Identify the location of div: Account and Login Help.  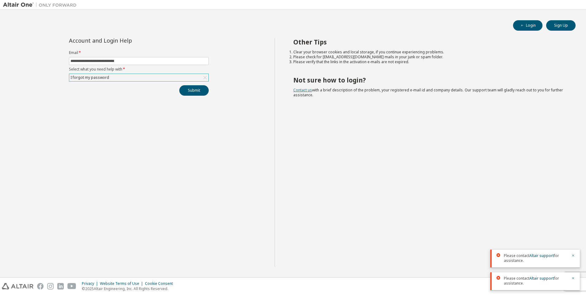
(125, 40).